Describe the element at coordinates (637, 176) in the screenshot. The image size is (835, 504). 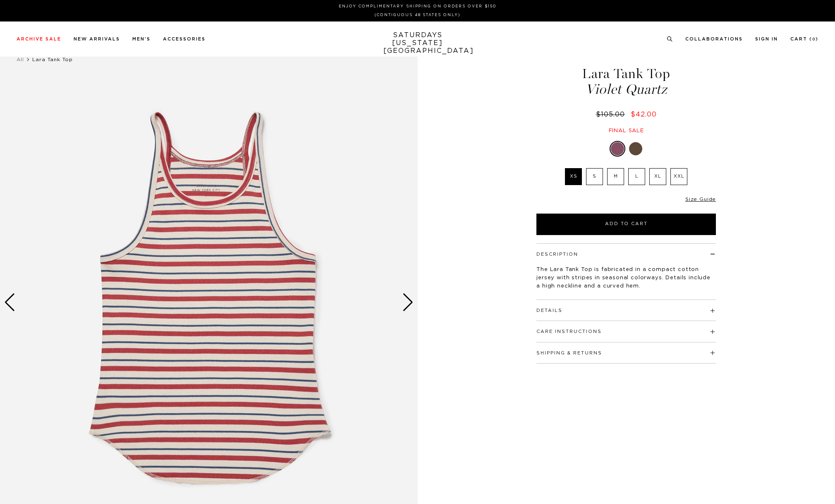
I see `label: L` at that location.